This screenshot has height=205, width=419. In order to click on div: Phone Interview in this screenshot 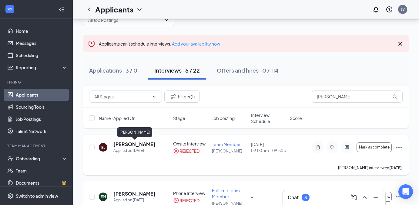, I will do `click(191, 193)`.